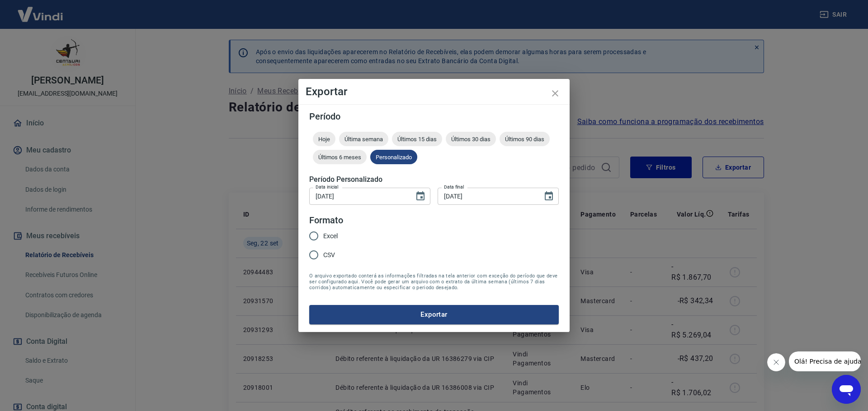  What do you see at coordinates (326, 221) in the screenshot?
I see `legend: Formato` at bounding box center [326, 221].